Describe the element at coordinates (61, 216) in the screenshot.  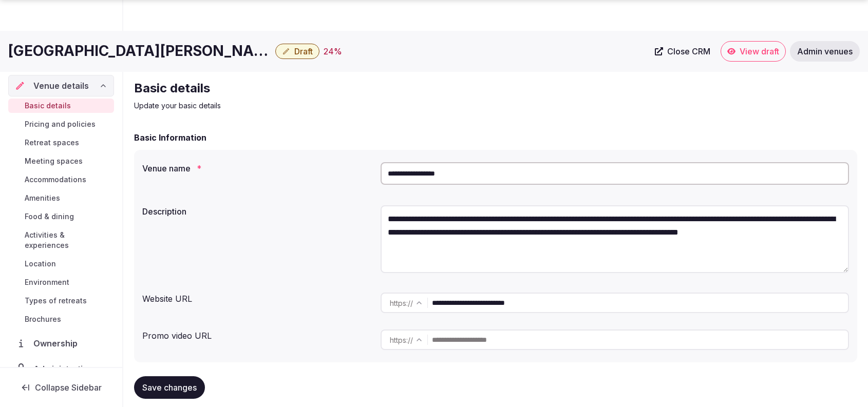
I see `a: Food & dining` at that location.